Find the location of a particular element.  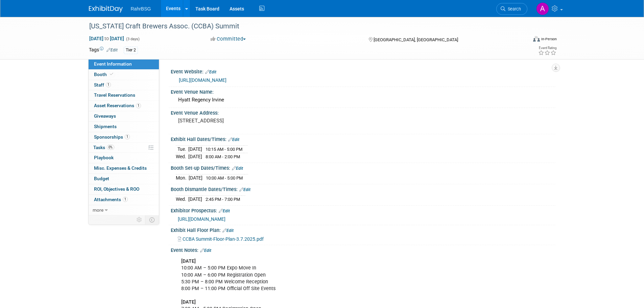

span: ROI, Objectives & ROO is located at coordinates (116, 189).